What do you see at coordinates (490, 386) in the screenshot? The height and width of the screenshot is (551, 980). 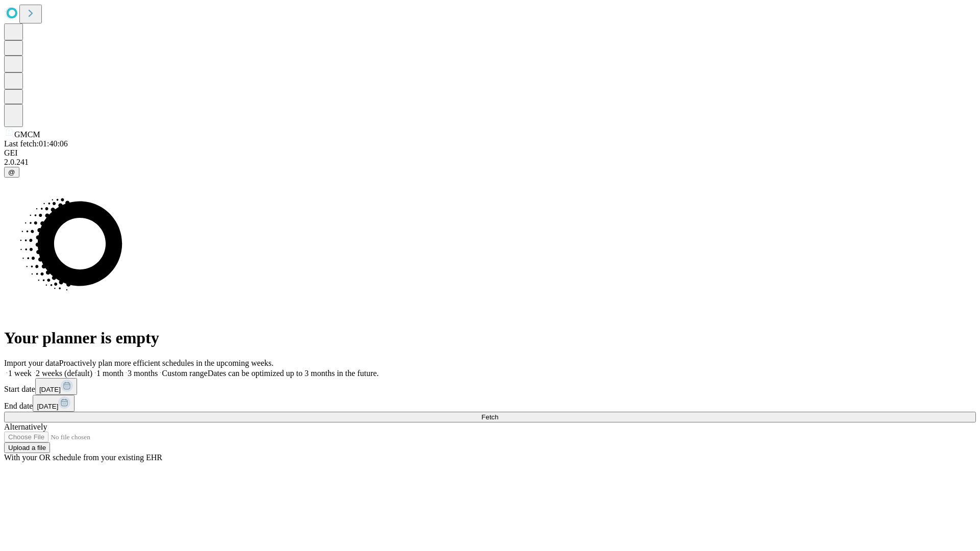 I see `div: Start date` at bounding box center [490, 386].